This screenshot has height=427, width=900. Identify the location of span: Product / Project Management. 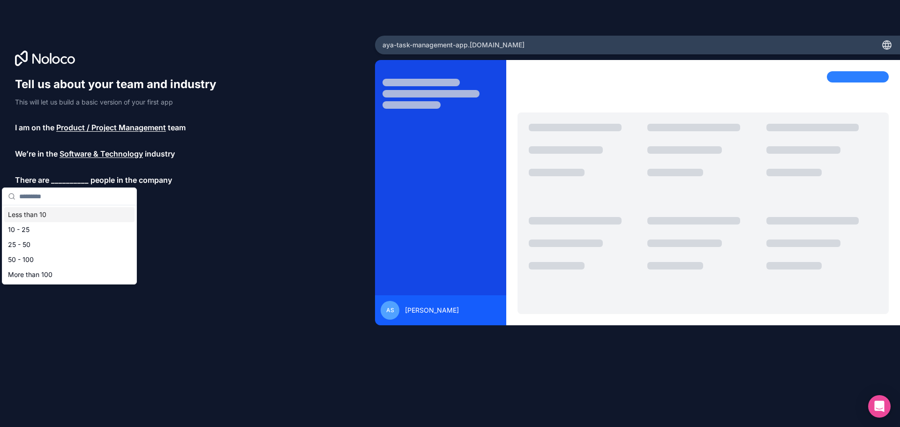
(111, 127).